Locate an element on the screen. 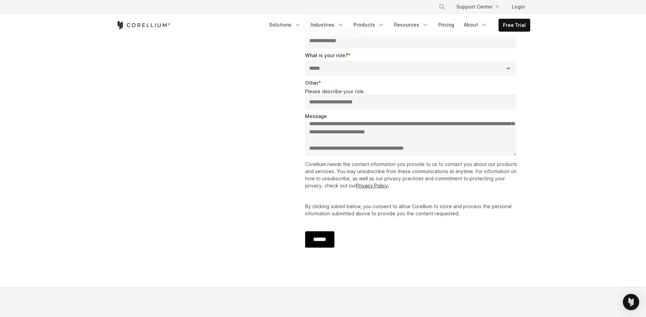 This screenshot has height=317, width=646. a: Products is located at coordinates (369, 25).